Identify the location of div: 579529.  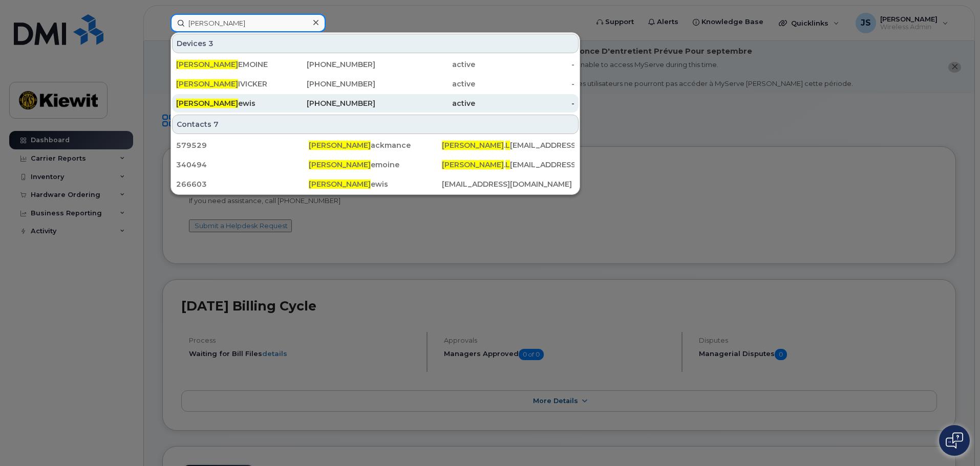
(242, 146).